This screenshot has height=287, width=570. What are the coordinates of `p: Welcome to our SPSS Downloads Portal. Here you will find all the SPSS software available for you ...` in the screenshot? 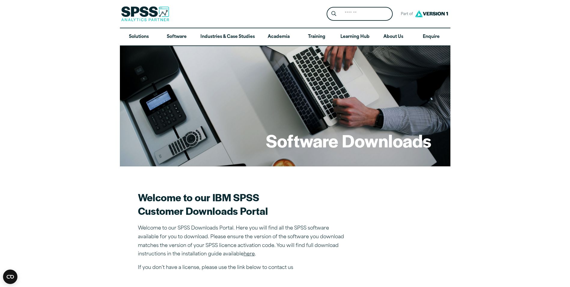 It's located at (243, 241).